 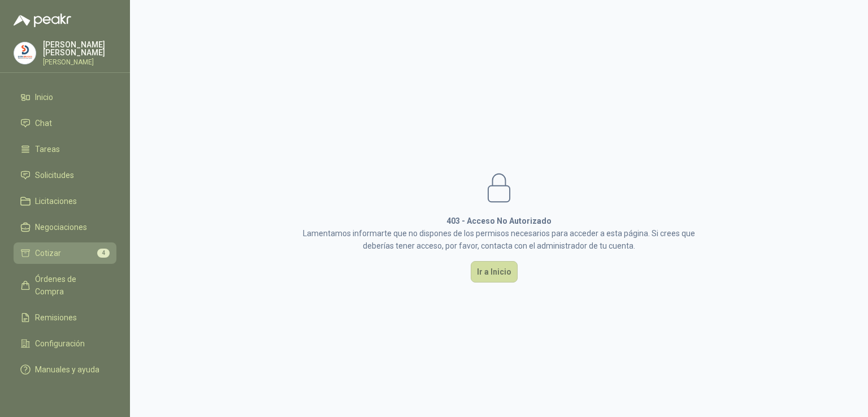 I want to click on a: Manuales y ayuda, so click(x=65, y=369).